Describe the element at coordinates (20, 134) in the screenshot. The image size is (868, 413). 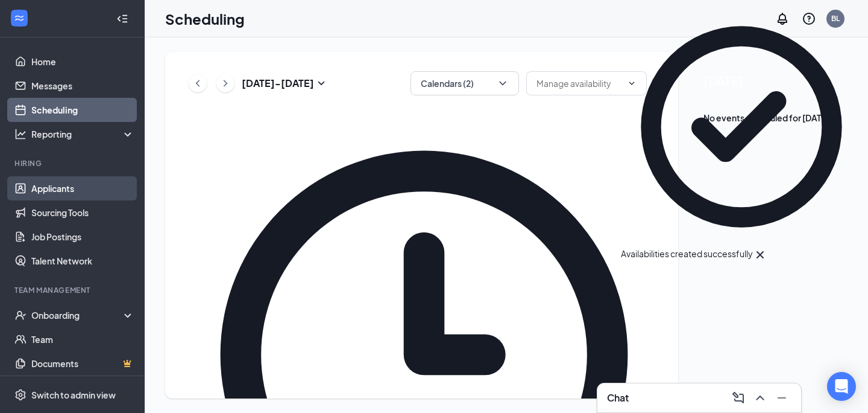
I see `svg: Analysis` at that location.